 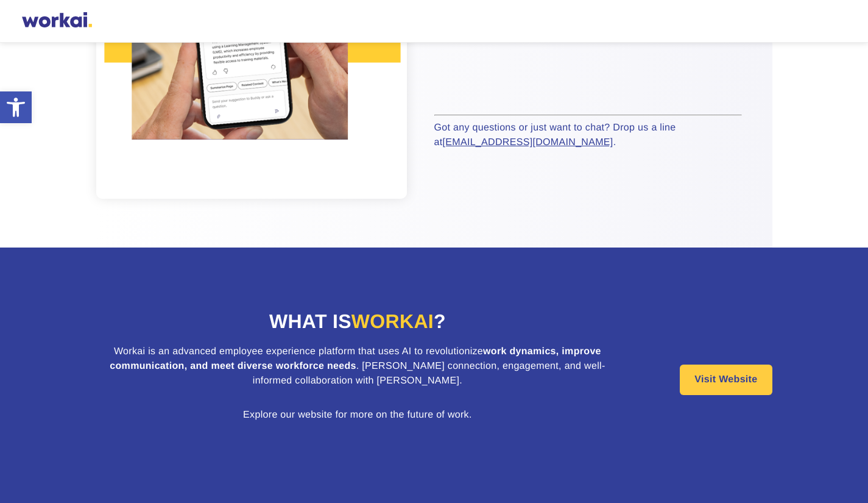 What do you see at coordinates (393, 321) in the screenshot?
I see `span: Workai` at bounding box center [393, 321].